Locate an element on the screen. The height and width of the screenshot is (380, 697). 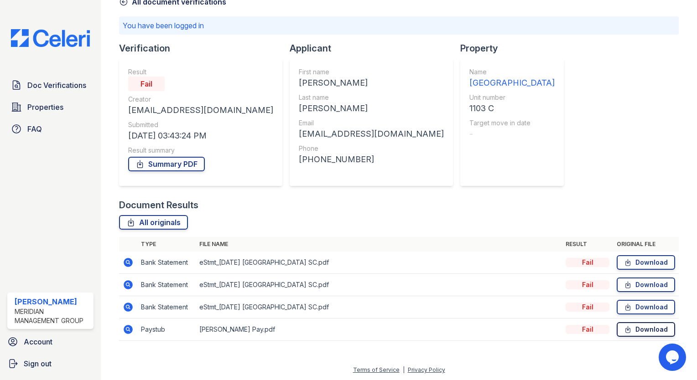
div: Submitted is located at coordinates (201, 125).